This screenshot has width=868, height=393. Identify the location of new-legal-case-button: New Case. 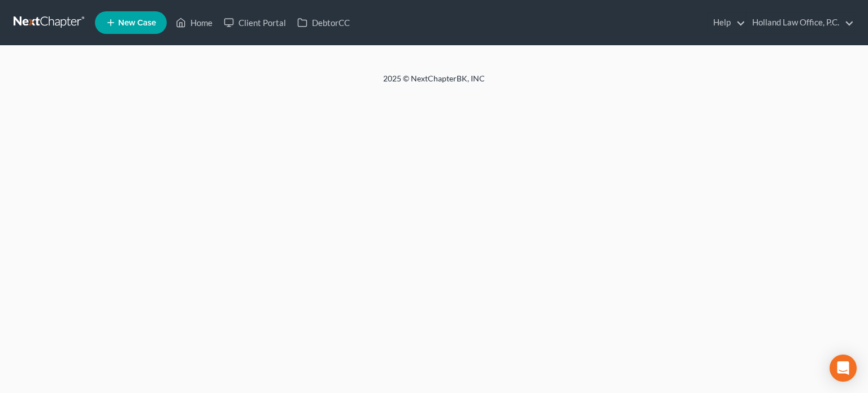
(130, 23).